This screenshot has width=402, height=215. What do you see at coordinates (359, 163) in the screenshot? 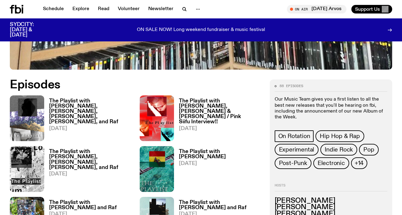
I see `button: +14` at bounding box center [359, 163].